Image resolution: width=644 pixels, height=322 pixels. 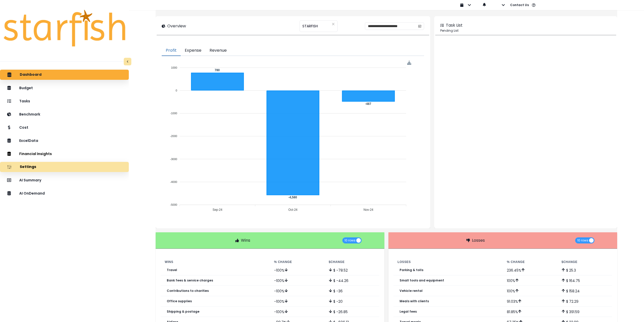 I want to click on tspan: -2000, so click(x=174, y=136).